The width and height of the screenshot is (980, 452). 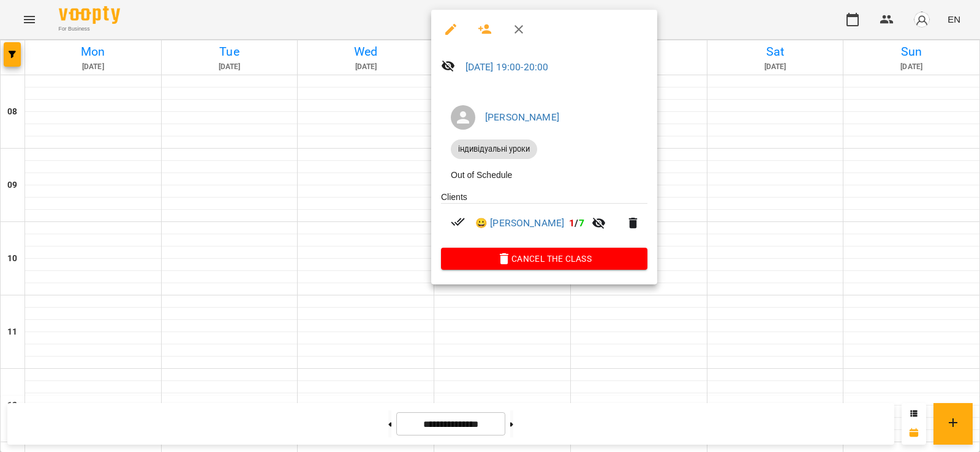 What do you see at coordinates (572, 223) in the screenshot?
I see `span: 1` at bounding box center [572, 223].